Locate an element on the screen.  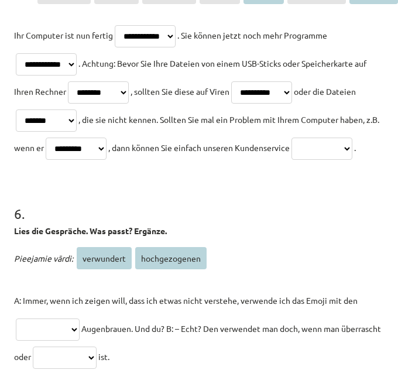
span: oder die Dateien is located at coordinates (325, 91).